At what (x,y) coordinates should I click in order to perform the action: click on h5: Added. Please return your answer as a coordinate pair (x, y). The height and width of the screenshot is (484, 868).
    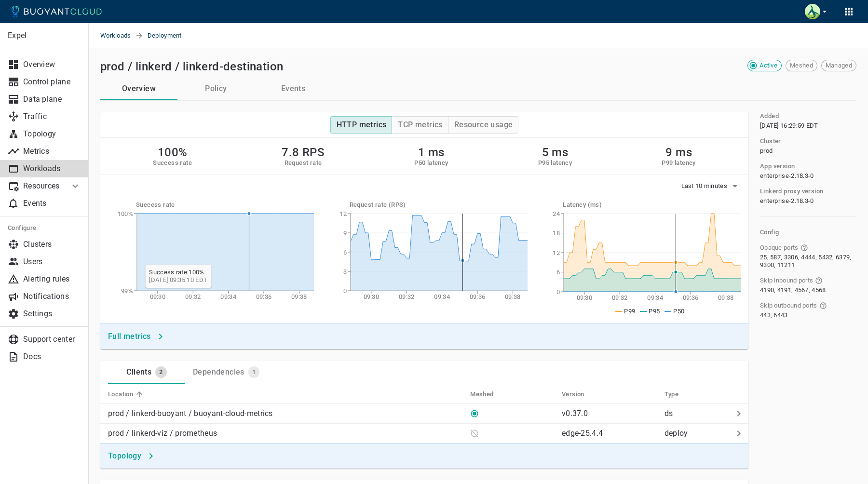
    Looking at the image, I should click on (770, 116).